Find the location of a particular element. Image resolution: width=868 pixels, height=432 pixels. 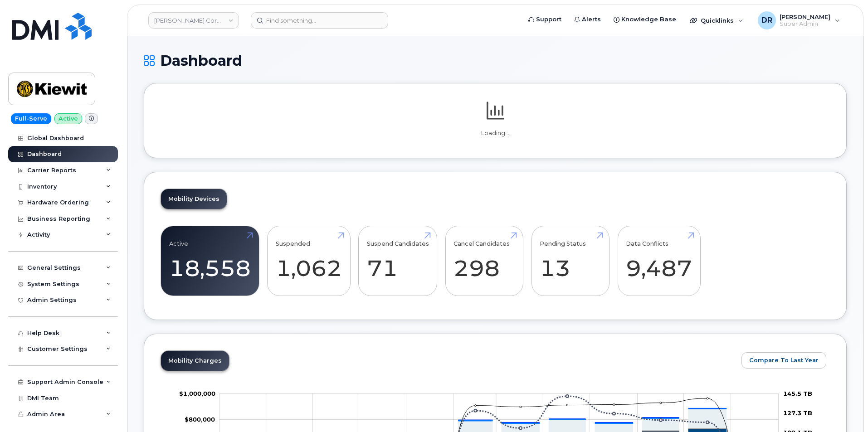

a: Mobility Devices is located at coordinates (194, 199).